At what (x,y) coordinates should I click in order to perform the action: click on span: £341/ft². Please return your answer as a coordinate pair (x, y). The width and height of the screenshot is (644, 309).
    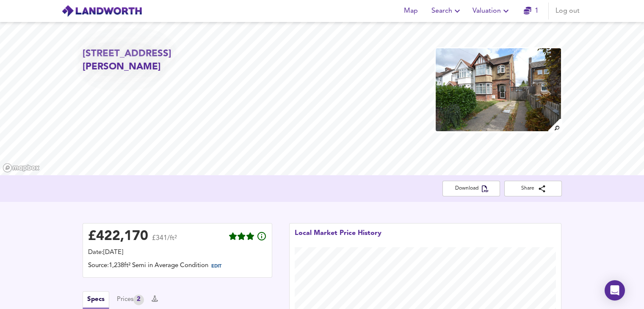
    Looking at the image, I should click on (164, 241).